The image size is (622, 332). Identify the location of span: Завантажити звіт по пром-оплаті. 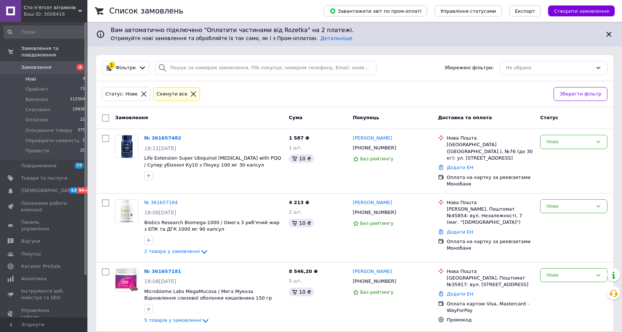
(376, 11).